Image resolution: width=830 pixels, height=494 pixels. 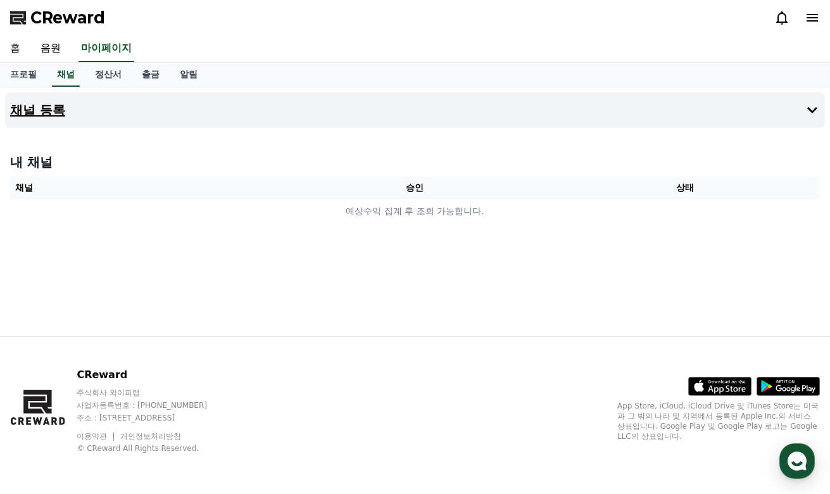 I want to click on p: App Store, iCloud, iCloud Drive 및 iTunes Store는 미국과 그 밖의 나라 및 지역에서 등록된 Apple Inc.의 서비스 상표입니다. Goo..., so click(x=718, y=421).